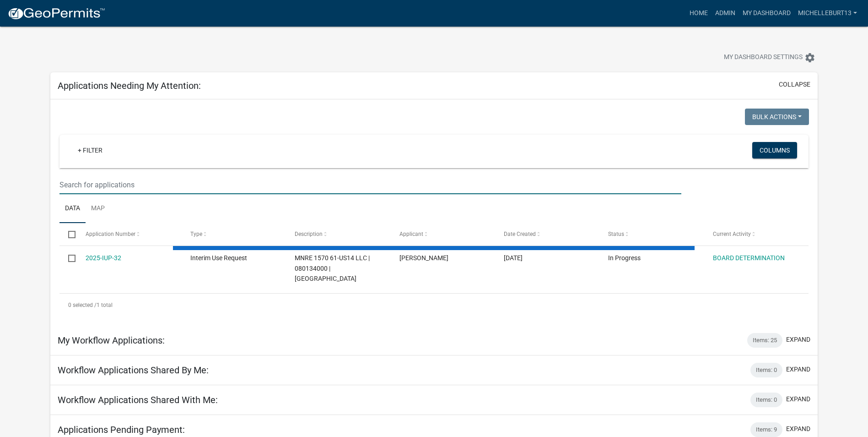 This screenshot has height=437, width=868. What do you see at coordinates (767, 429) in the screenshot?
I see `div: Items: 9` at bounding box center [767, 429].